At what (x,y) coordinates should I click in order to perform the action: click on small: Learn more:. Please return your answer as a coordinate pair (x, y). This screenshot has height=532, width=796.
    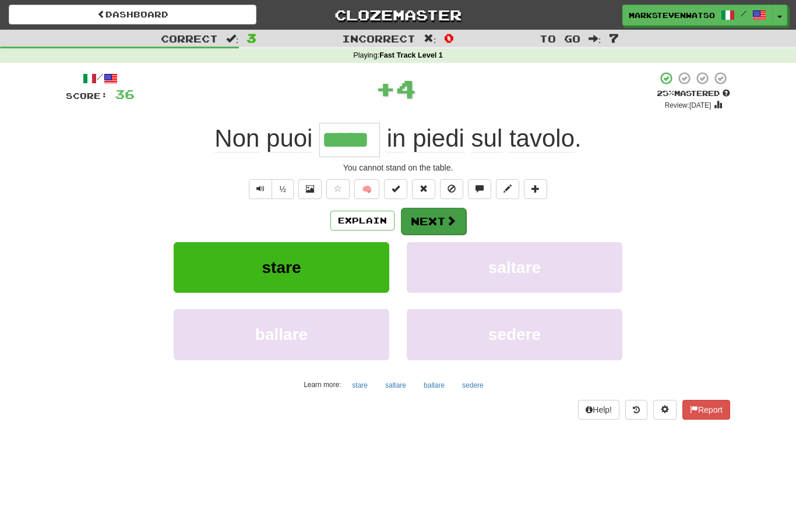
    Looking at the image, I should click on (322, 385).